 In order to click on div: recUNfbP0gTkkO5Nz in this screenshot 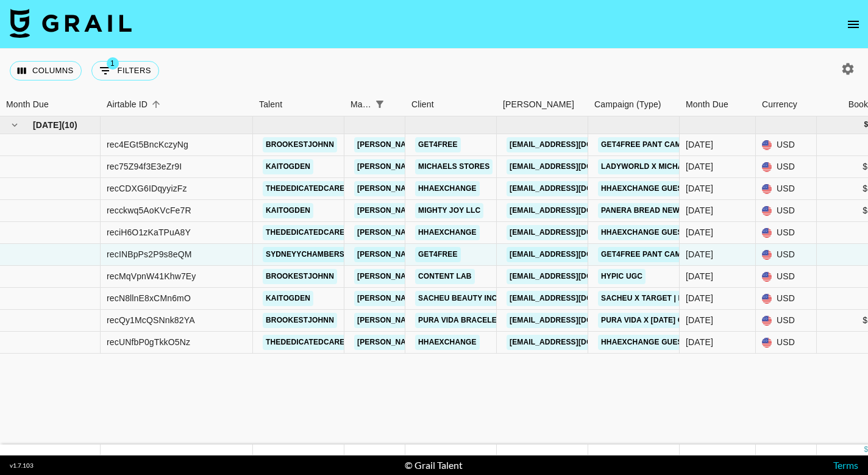, I will do `click(148, 342)`.